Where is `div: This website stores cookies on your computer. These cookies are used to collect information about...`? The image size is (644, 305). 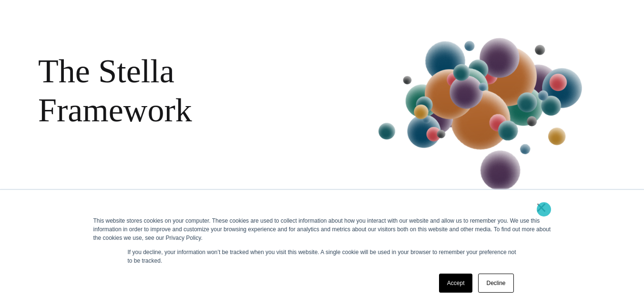 div: This website stores cookies on your computer. These cookies are used to collect information about... is located at coordinates (322, 230).